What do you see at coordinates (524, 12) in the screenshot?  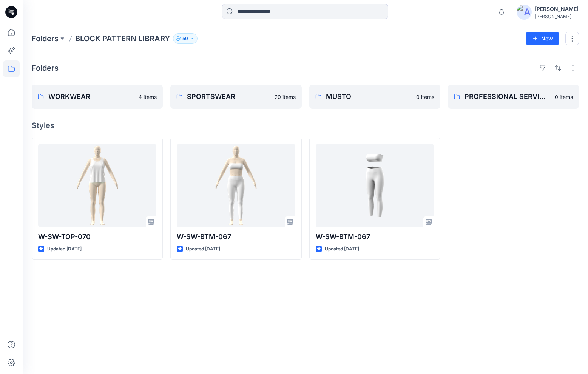 I see `img: avatar` at bounding box center [524, 12].